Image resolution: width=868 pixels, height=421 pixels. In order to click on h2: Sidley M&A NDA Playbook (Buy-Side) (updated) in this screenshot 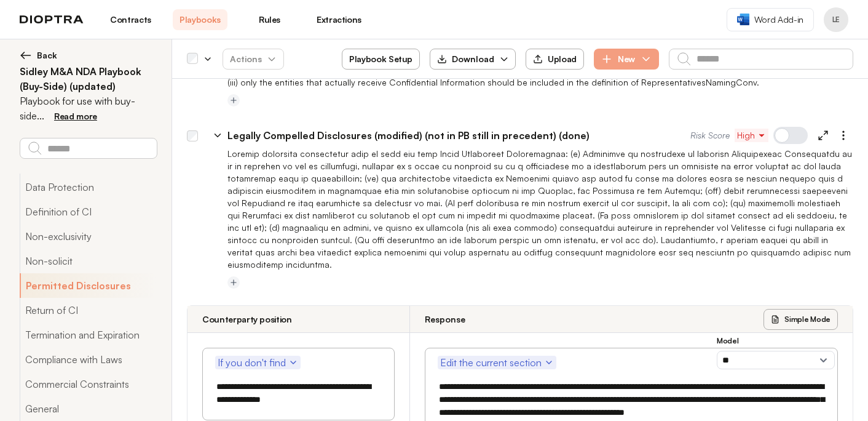, I will do `click(88, 79)`.